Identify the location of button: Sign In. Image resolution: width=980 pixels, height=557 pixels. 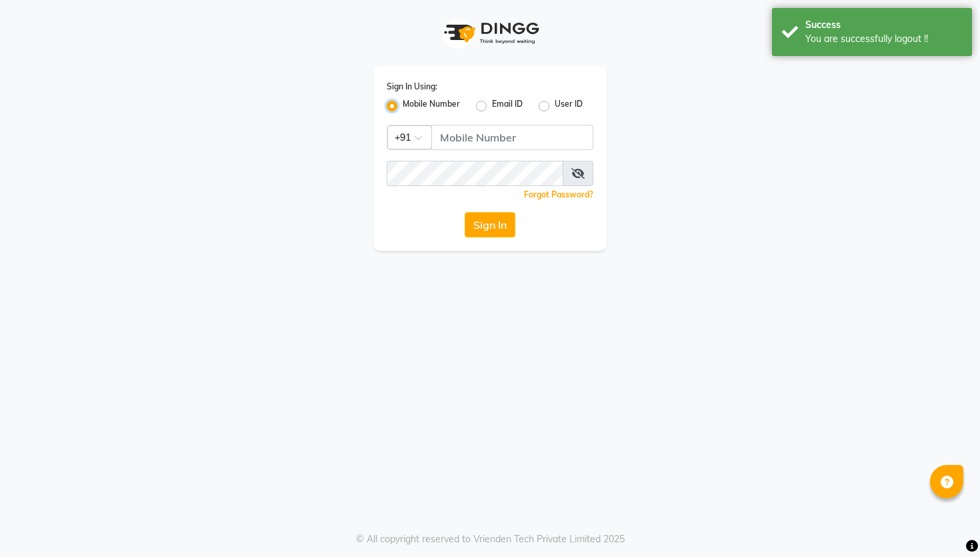
(490, 225).